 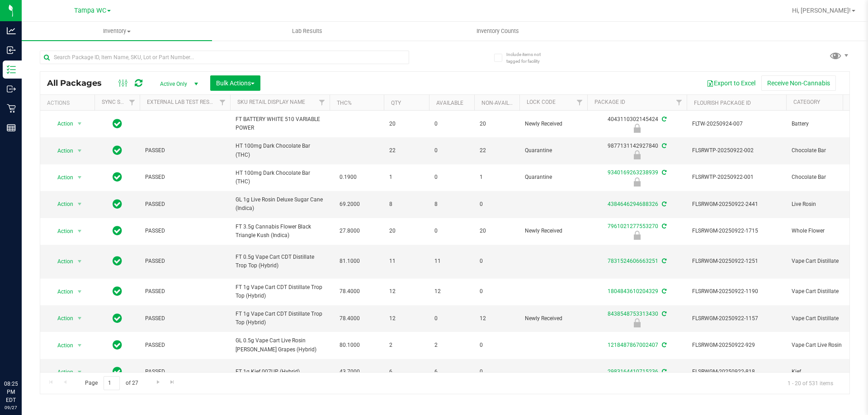 I want to click on span: FLSRWGM-20250922-1190, so click(x=736, y=291).